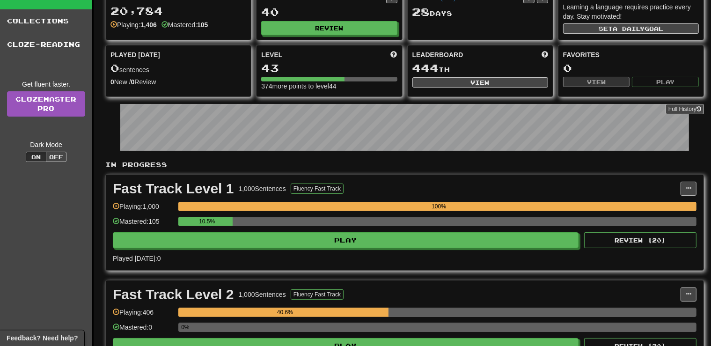 The image size is (711, 346). I want to click on div: Fast Track Level 2, so click(173, 294).